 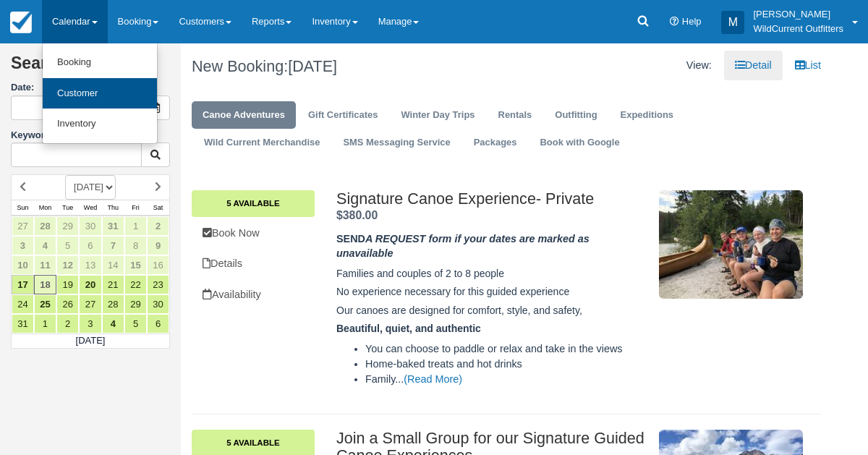 I want to click on a: 8, so click(x=135, y=245).